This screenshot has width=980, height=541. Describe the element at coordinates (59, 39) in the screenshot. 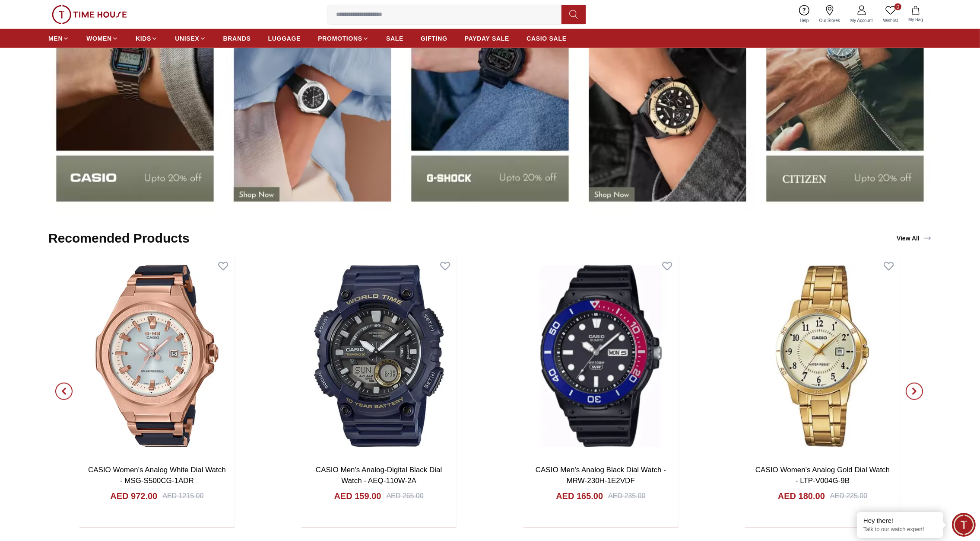

I see `a: MEN` at that location.